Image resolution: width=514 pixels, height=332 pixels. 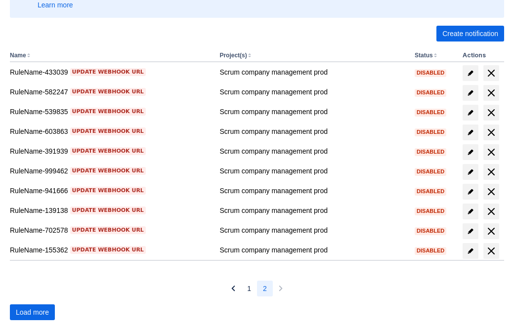 What do you see at coordinates (111, 250) in the screenshot?
I see `div: RuleName-155362` at bounding box center [111, 250].